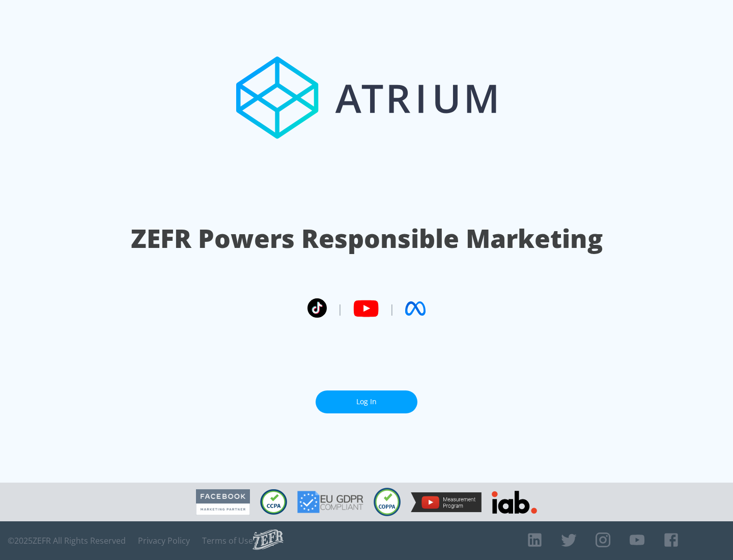 The height and width of the screenshot is (560, 733). Describe the element at coordinates (366, 402) in the screenshot. I see `a: Log In` at that location.